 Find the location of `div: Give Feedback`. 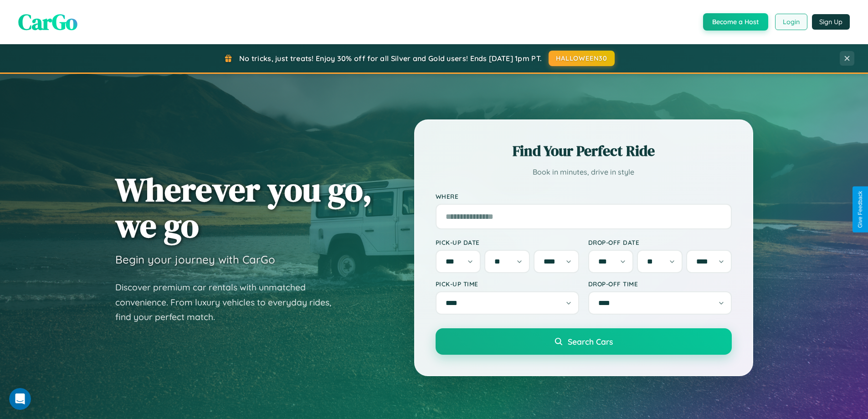

div: Give Feedback is located at coordinates (860, 210).